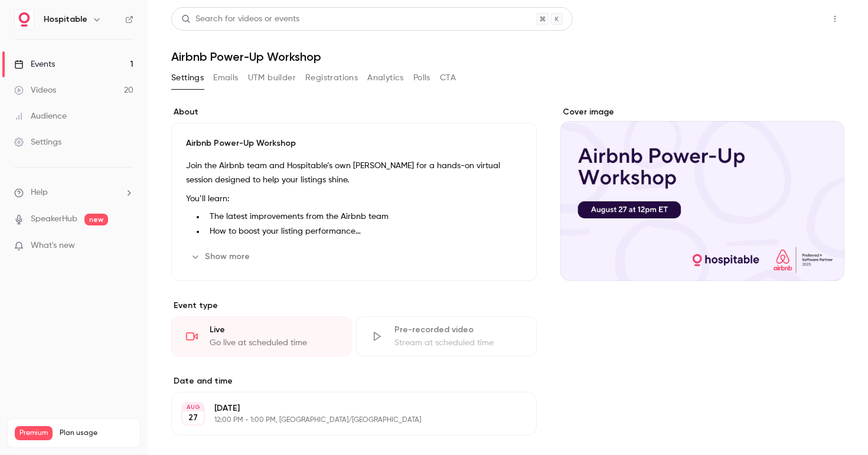 The width and height of the screenshot is (868, 455). I want to click on button: Show more, so click(222, 256).